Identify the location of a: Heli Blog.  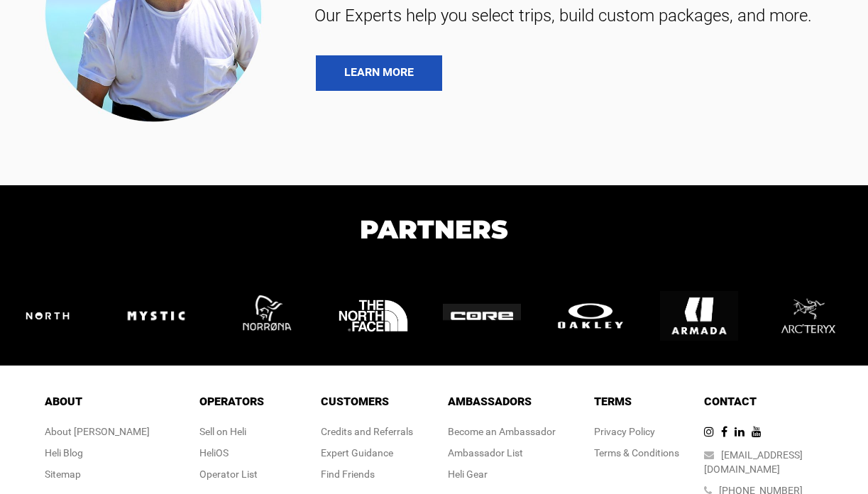
(64, 452).